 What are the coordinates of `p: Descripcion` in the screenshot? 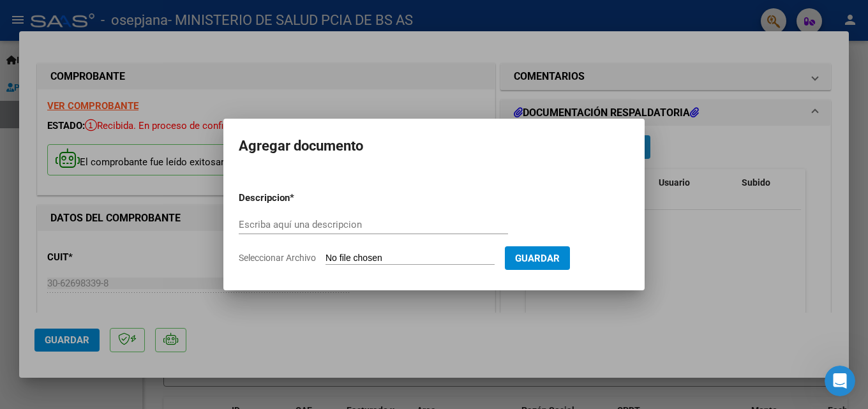 It's located at (297, 198).